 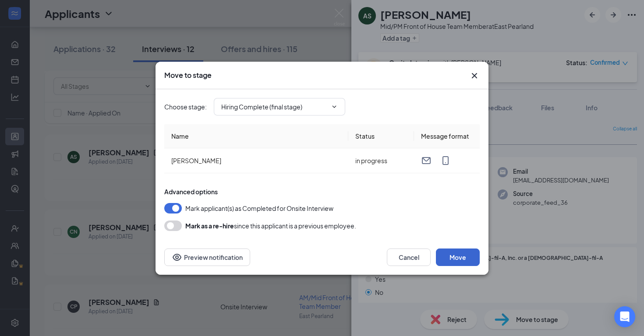 What do you see at coordinates (256, 136) in the screenshot?
I see `th: Name` at bounding box center [256, 136].